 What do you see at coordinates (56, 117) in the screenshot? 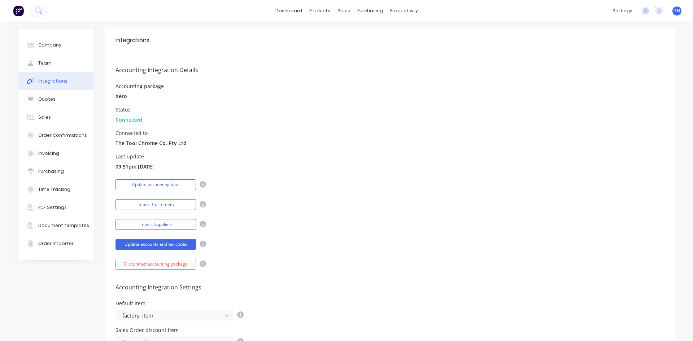
I see `button: Sales` at bounding box center [56, 117].